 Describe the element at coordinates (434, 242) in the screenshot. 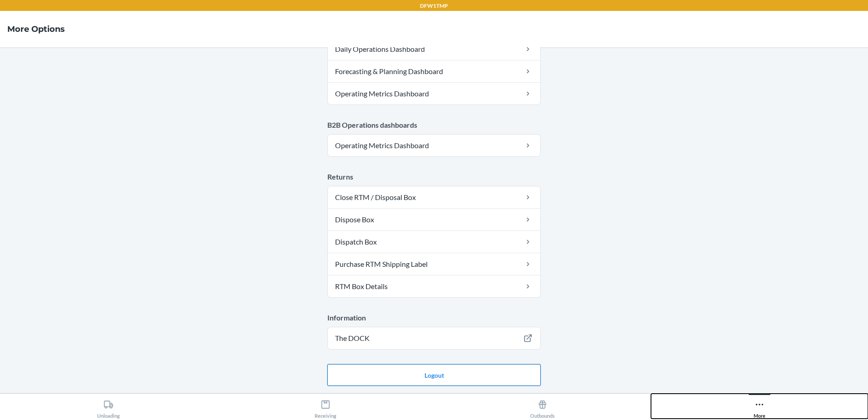

I see `a: Dispatch Box` at that location.